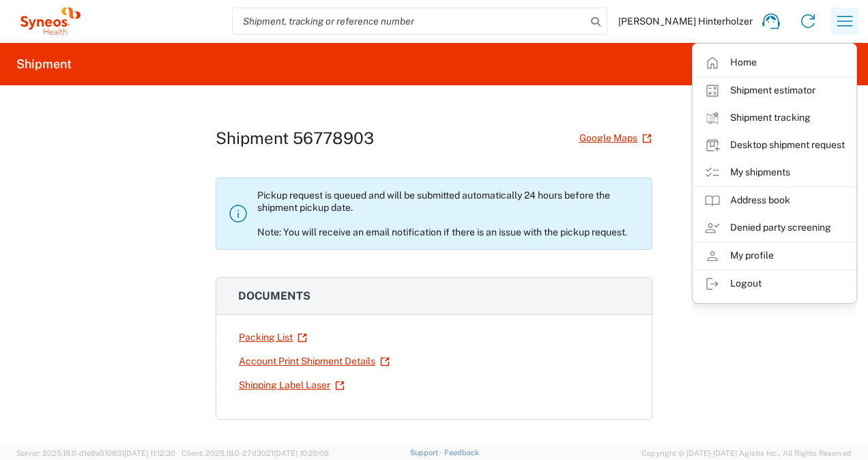 This screenshot has width=868, height=460. I want to click on span: Documents, so click(274, 295).